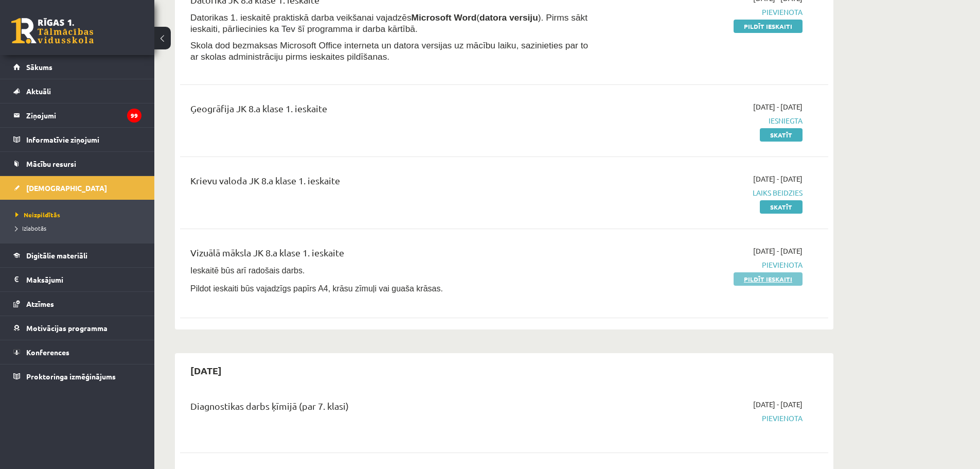 The image size is (980, 469). What do you see at coordinates (444, 17) in the screenshot?
I see `b: Microsoft Word` at bounding box center [444, 17].